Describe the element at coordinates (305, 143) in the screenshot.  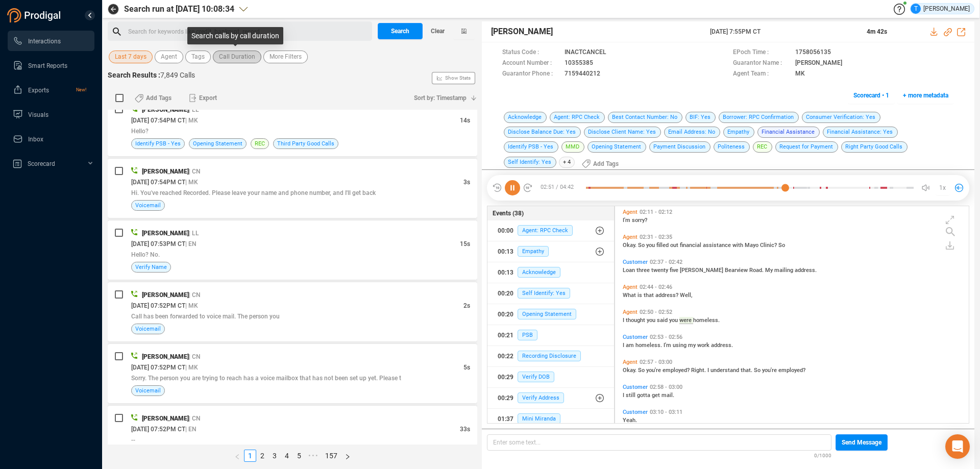
I see `span: Third Party Good Calls` at that location.